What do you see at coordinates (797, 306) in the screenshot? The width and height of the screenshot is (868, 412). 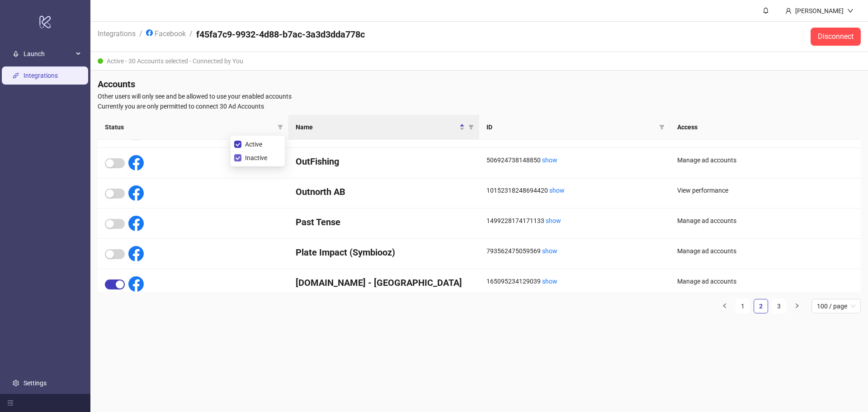 I see `li: Next Page` at bounding box center [797, 306].